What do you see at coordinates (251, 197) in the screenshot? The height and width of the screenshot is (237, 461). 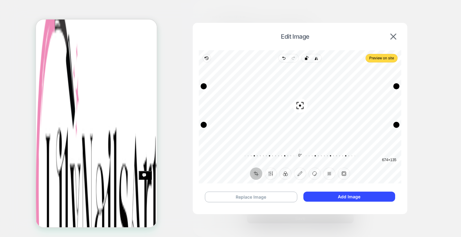 I see `button: Replace Image` at bounding box center [251, 197].